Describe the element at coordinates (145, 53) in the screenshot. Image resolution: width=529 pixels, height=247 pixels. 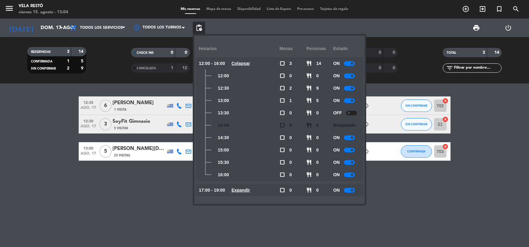
I see `span: CHECK INS` at that location.